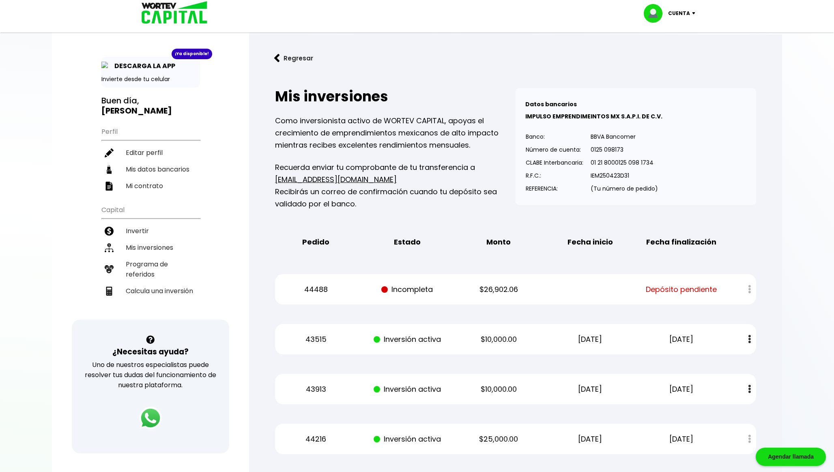 This screenshot has width=834, height=472. I want to click on b: IMPULSO EMPRENDIMEINTOS MX S.A.P.I. DE C.V., so click(594, 116).